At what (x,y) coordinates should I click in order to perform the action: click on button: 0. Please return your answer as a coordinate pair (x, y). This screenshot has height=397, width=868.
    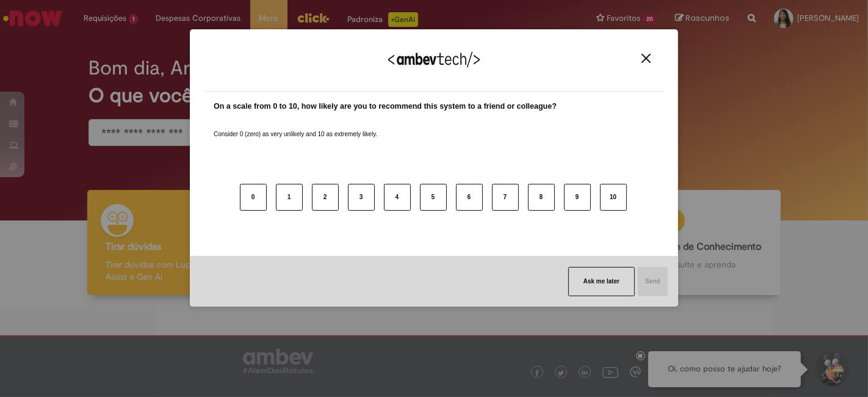
    Looking at the image, I should click on (253, 197).